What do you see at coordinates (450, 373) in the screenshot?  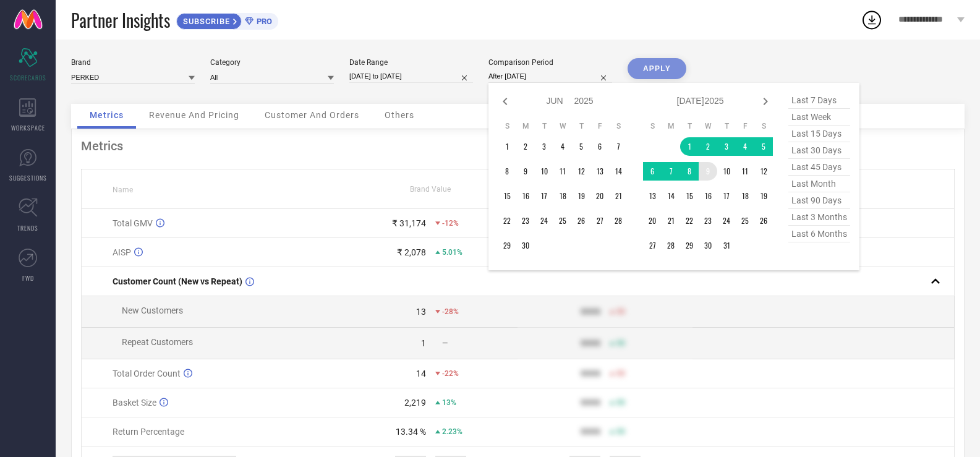 I see `span: -22%` at bounding box center [450, 373].